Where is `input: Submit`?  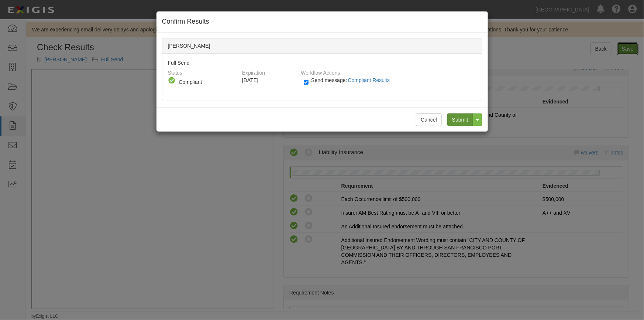
input: Submit is located at coordinates (461, 120).